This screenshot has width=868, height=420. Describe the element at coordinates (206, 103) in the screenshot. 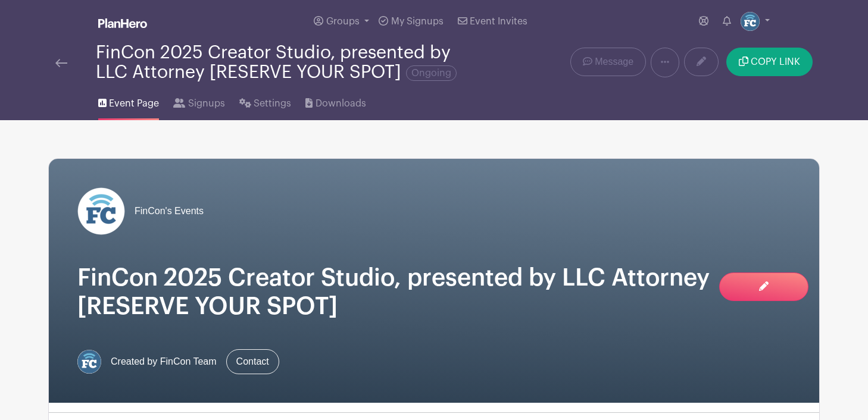

I see `span: Signups` at that location.